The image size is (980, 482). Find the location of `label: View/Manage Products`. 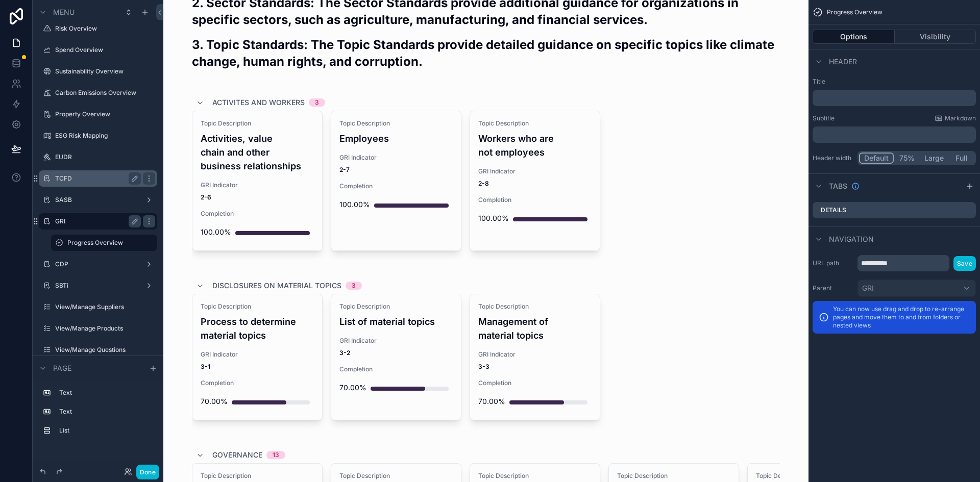

label: View/Manage Products is located at coordinates (105, 329).